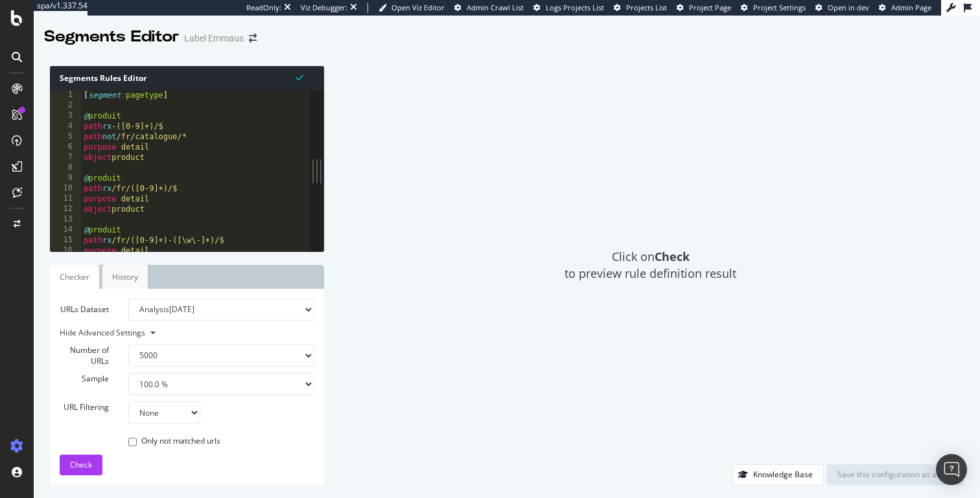 The height and width of the screenshot is (498, 980). I want to click on div: Segments Editor, so click(112, 37).